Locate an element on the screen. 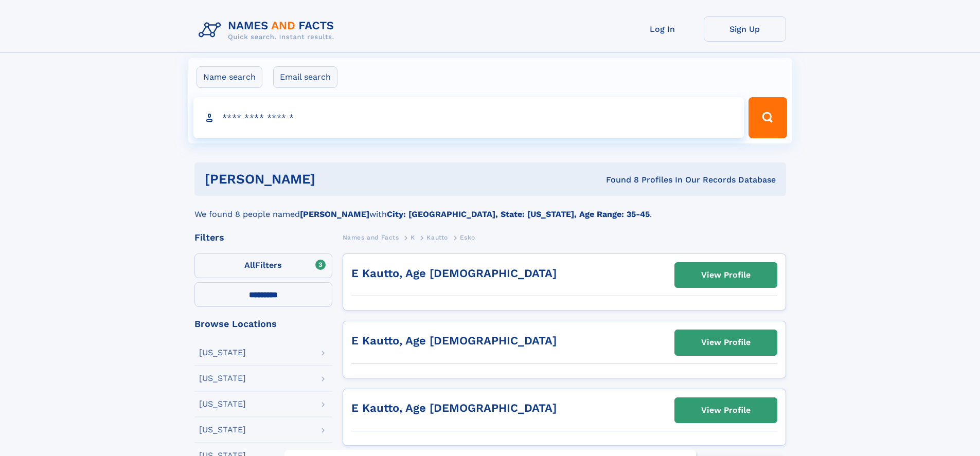 The width and height of the screenshot is (980, 456). a: Kautto is located at coordinates (437, 237).